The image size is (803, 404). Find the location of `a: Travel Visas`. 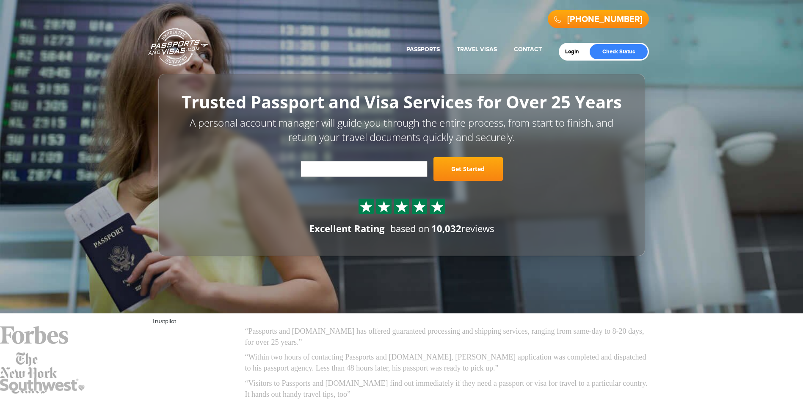

a: Travel Visas is located at coordinates (476, 49).